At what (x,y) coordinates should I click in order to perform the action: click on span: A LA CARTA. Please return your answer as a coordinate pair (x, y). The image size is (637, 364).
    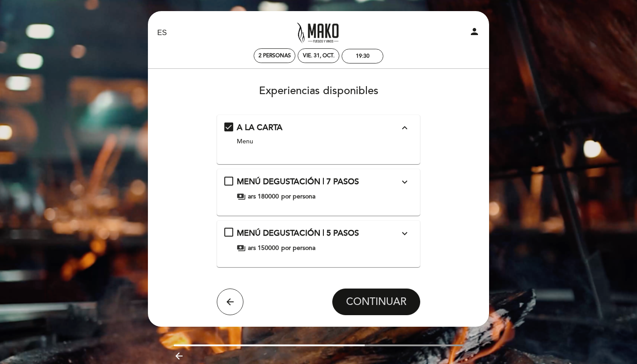
    Looking at the image, I should click on (259, 127).